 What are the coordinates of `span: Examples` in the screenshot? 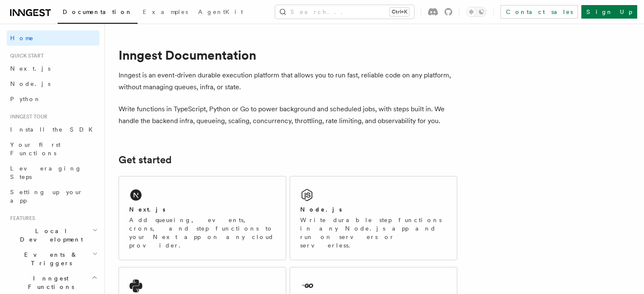 It's located at (165, 12).